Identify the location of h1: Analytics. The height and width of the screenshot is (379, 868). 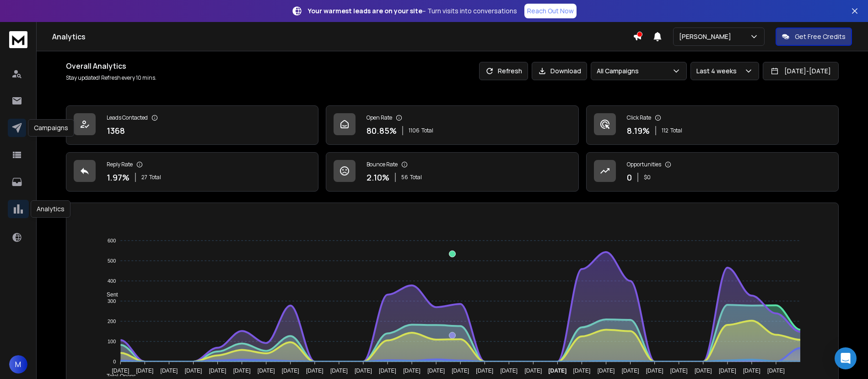
(343, 37).